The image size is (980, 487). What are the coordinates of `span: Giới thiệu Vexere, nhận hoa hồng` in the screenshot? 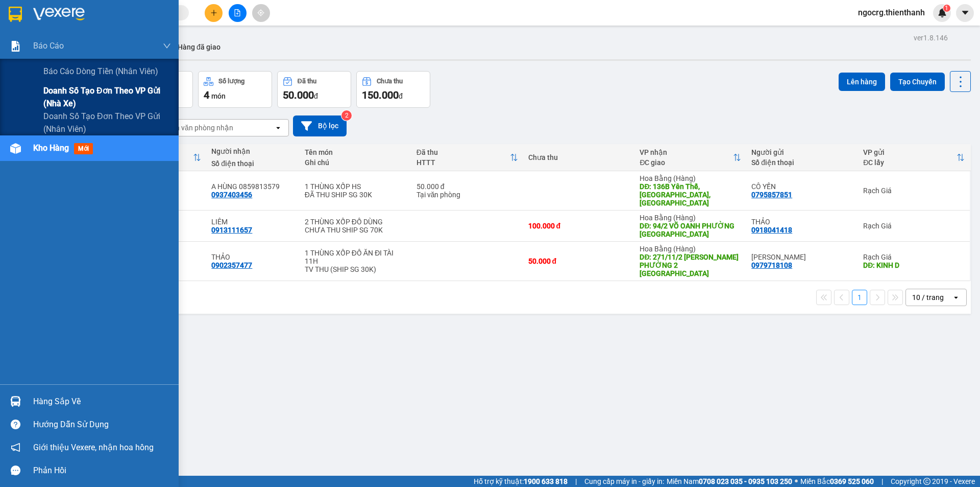 It's located at (93, 447).